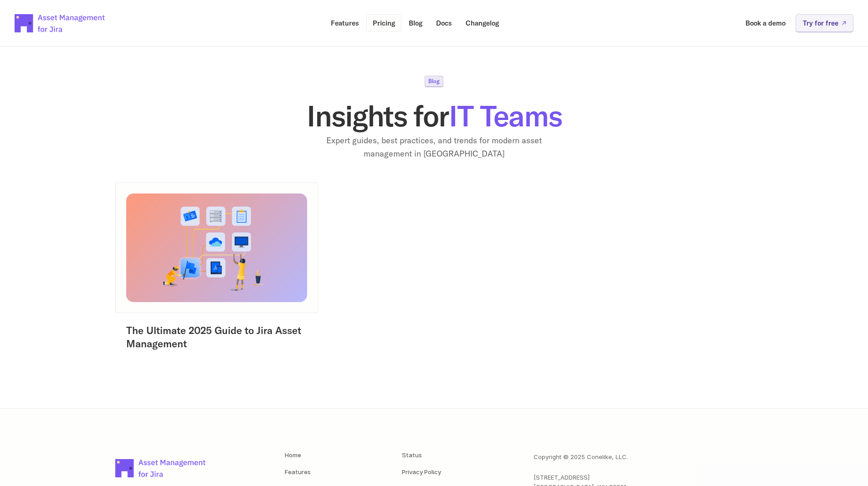 Image resolution: width=868 pixels, height=486 pixels. What do you see at coordinates (766, 22) in the screenshot?
I see `p: Book a demo` at bounding box center [766, 22].